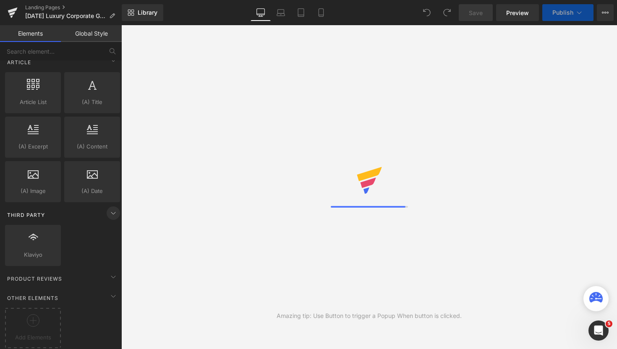 This screenshot has height=349, width=617. Describe the element at coordinates (606, 13) in the screenshot. I see `button: More` at that location.